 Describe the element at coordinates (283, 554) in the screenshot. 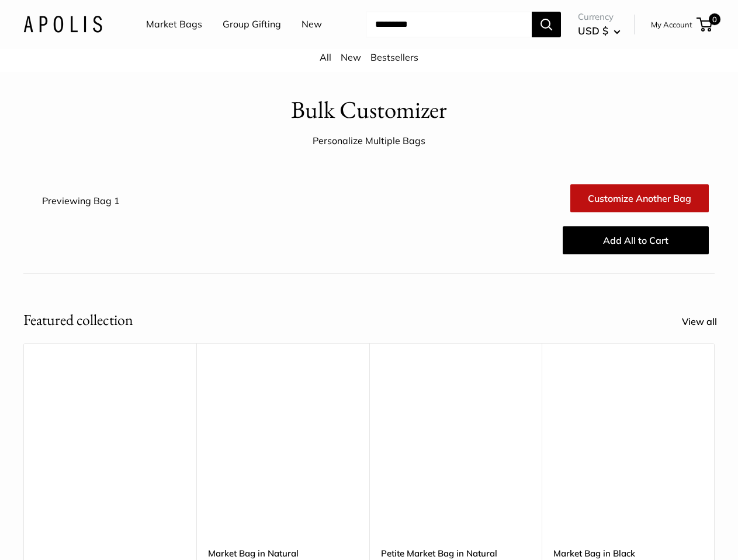

I see `a: Market Bag in Natural` at that location.